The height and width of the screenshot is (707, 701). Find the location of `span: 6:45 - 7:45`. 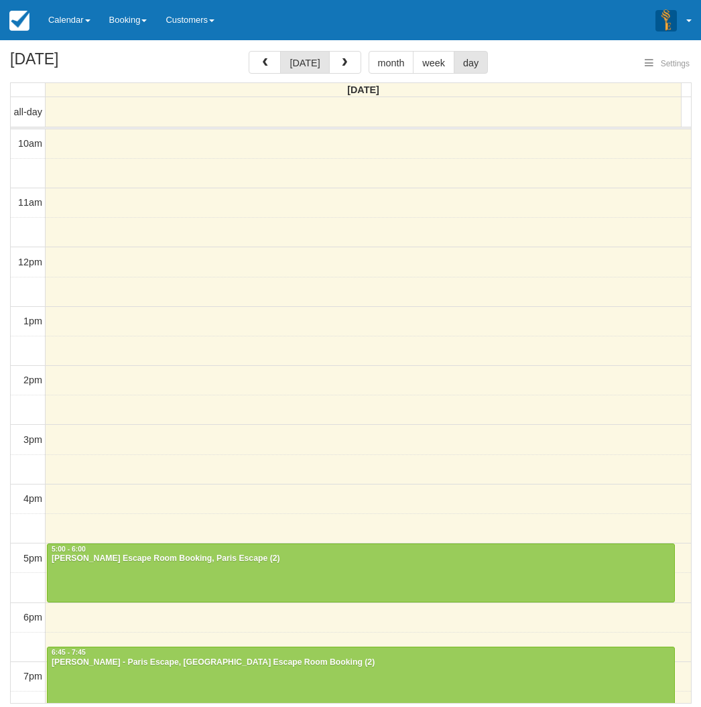

span: 6:45 - 7:45 is located at coordinates (68, 652).